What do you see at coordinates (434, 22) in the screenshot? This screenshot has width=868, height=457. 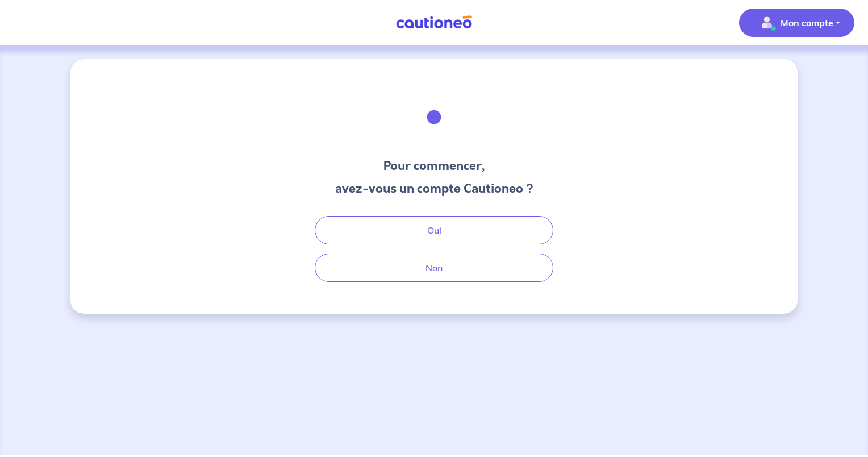 I see `img: Cautioneo` at bounding box center [434, 22].